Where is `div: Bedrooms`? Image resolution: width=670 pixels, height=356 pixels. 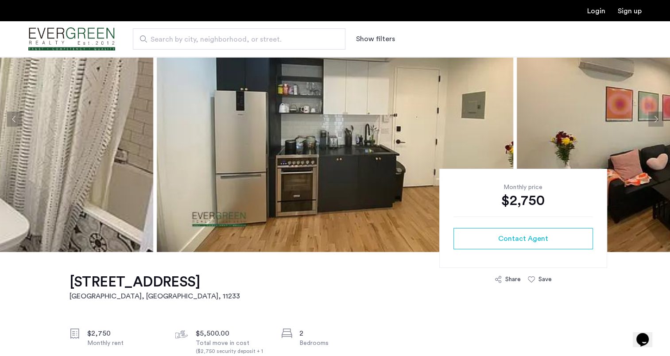 div: Bedrooms is located at coordinates (336, 343).